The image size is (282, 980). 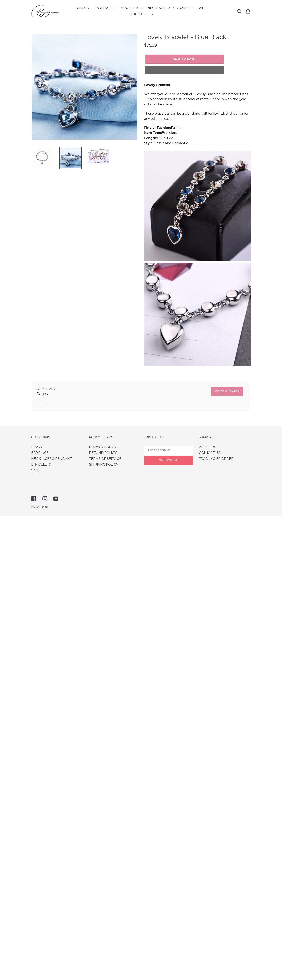 I want to click on button: NECKLACES & PENDANTS, so click(x=170, y=8).